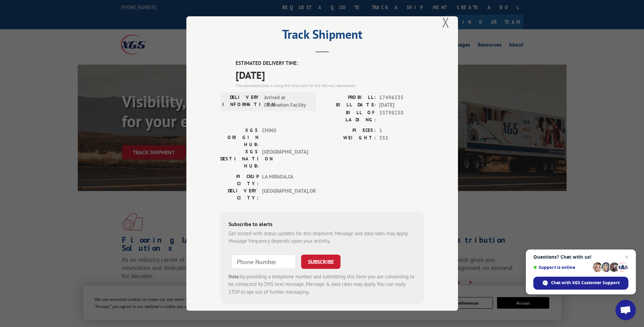  I want to click on label: PROBILL:, so click(349, 98).